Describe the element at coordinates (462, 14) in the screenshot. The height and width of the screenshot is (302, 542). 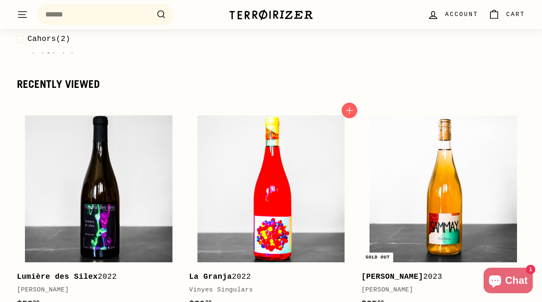
I see `span: Account` at that location.